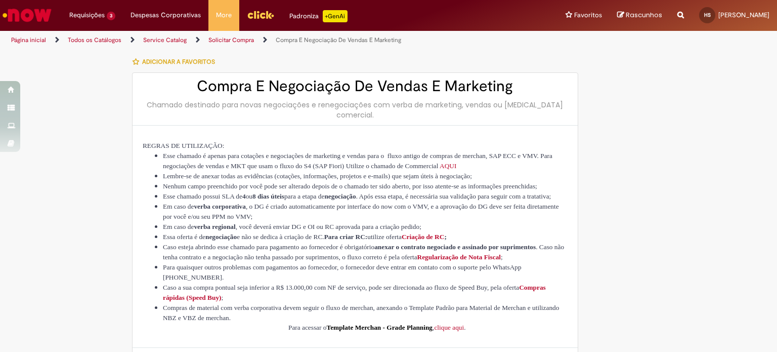 The image size is (777, 352). Describe the element at coordinates (350, 186) in the screenshot. I see `span: Nenhum campo preenchido por você pode ser alterado depois de o chamado ter sido aberto, por isso ...` at that location.